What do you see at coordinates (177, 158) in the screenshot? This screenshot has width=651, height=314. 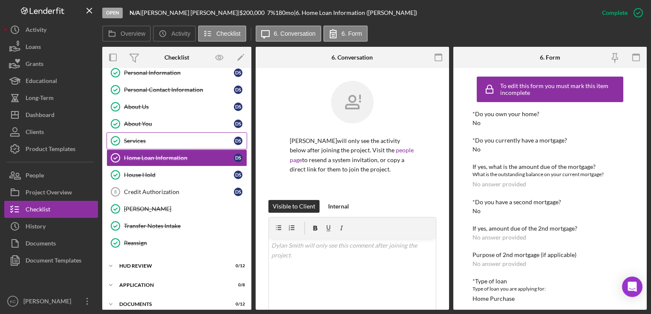 I see `a: Home Loan InformationDS` at bounding box center [177, 158].